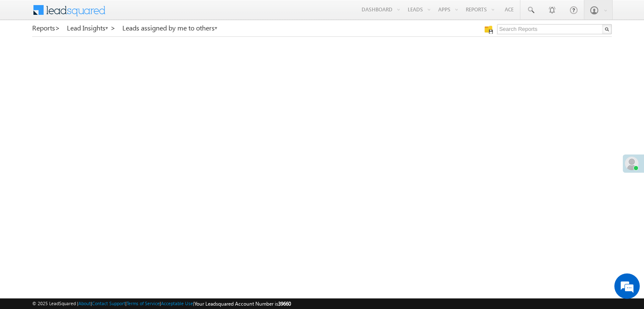 The height and width of the screenshot is (309, 644). I want to click on span: 39660, so click(285, 304).